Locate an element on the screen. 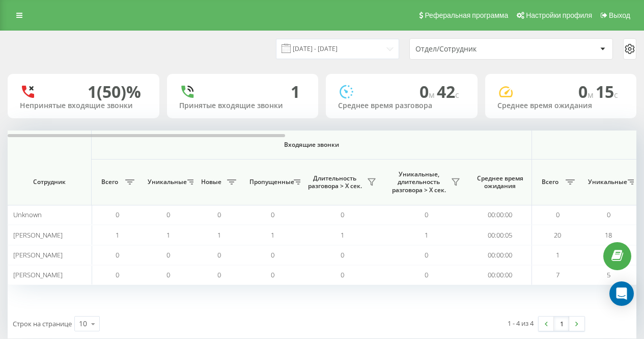 The width and height of the screenshot is (644, 339). div: Open Intercom Messenger is located at coordinates (622, 294).